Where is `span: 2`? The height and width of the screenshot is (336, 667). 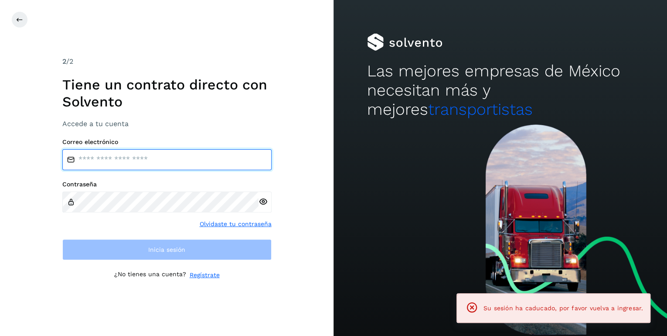
span: 2 is located at coordinates (64, 61).